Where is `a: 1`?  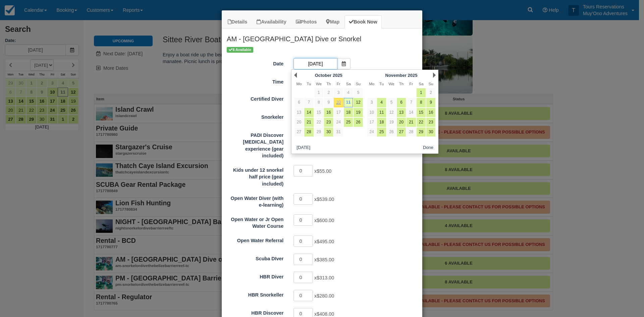
a: 1 is located at coordinates (319, 93).